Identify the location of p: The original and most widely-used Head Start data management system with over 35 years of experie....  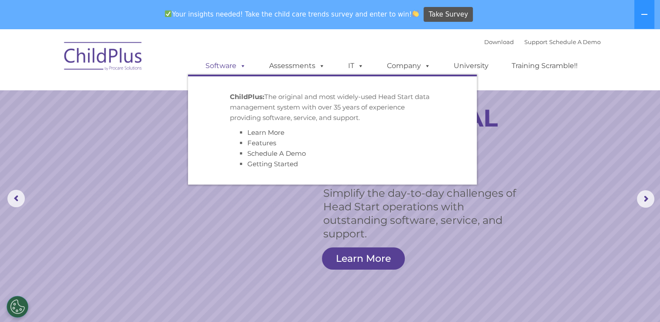
(332, 107).